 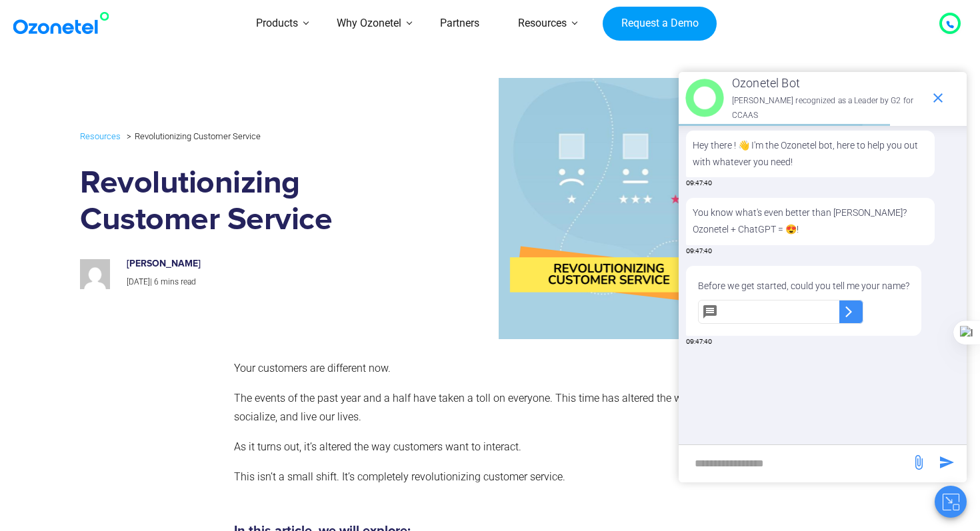 I want to click on p: Hey there ! 👋 I'm the Ozonetel bot, here to help you out with whatever you need!, so click(x=810, y=154).